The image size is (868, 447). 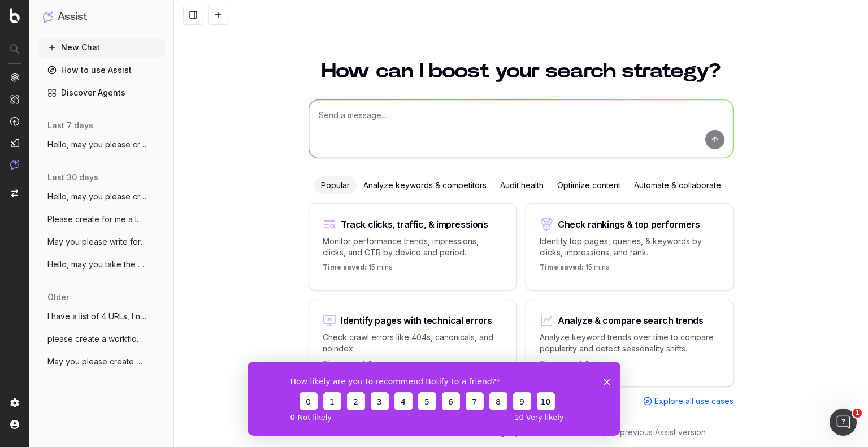 I want to click on button: Assist, so click(x=102, y=17).